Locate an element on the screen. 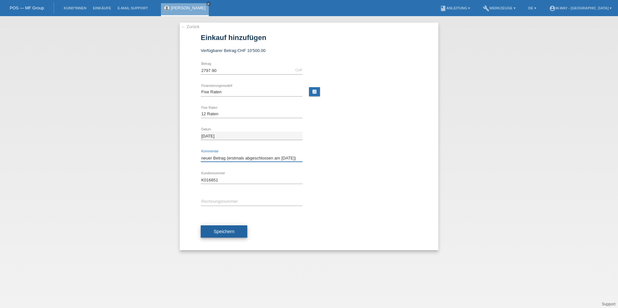 This screenshot has height=308, width=618. i: calculate is located at coordinates (315, 92).